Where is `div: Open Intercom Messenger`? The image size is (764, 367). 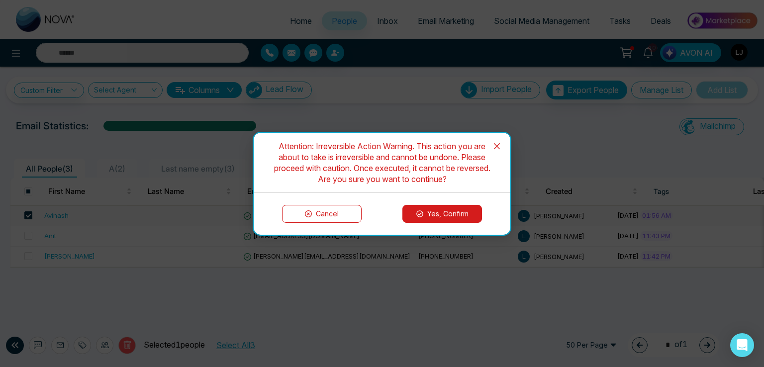 div: Open Intercom Messenger is located at coordinates (742, 345).